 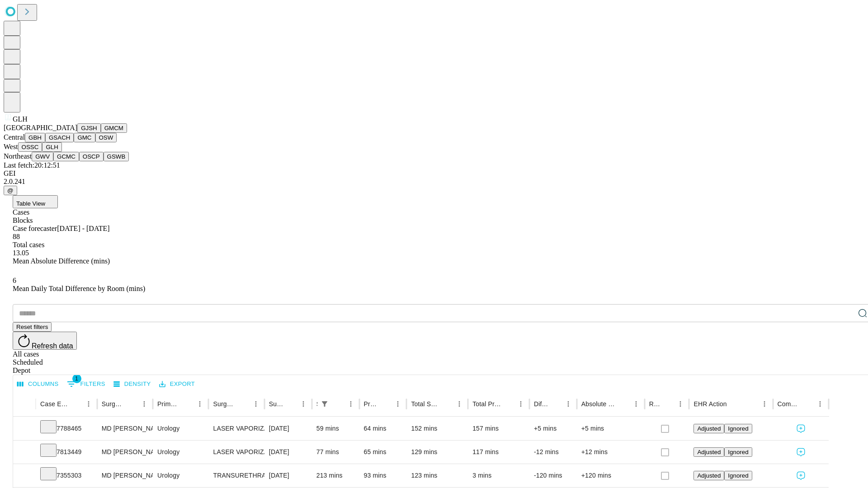 What do you see at coordinates (43, 157) in the screenshot?
I see `button: GWV` at bounding box center [43, 157].